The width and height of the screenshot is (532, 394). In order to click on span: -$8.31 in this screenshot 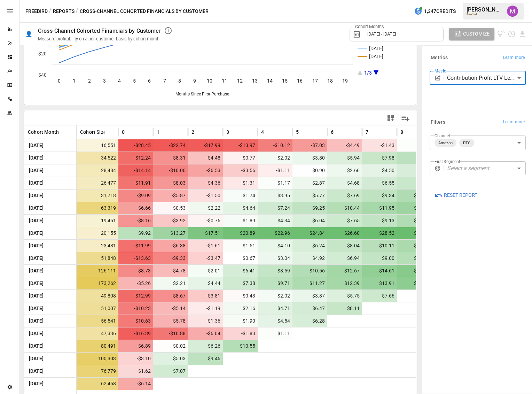, I will do `click(172, 158)`.